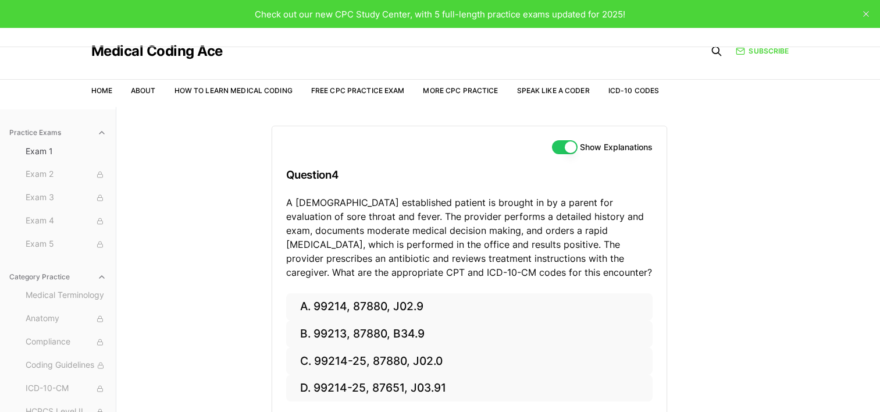 This screenshot has width=880, height=412. What do you see at coordinates (66, 319) in the screenshot?
I see `button: Anatomy` at bounding box center [66, 319].